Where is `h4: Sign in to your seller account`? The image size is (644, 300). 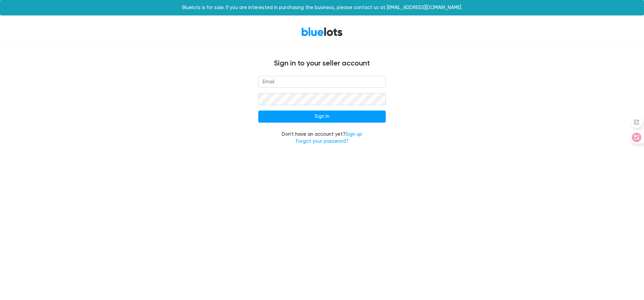
h4: Sign in to your seller account is located at coordinates (322, 64).